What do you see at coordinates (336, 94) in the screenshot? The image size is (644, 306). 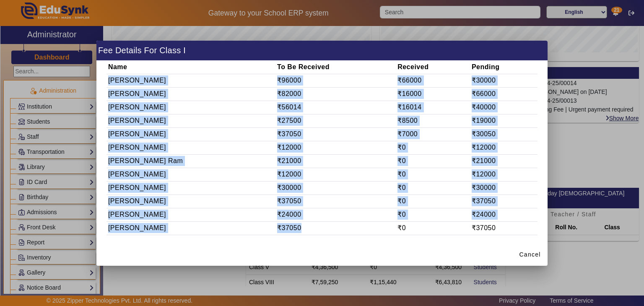 I see `td: ₹82000` at bounding box center [336, 94].